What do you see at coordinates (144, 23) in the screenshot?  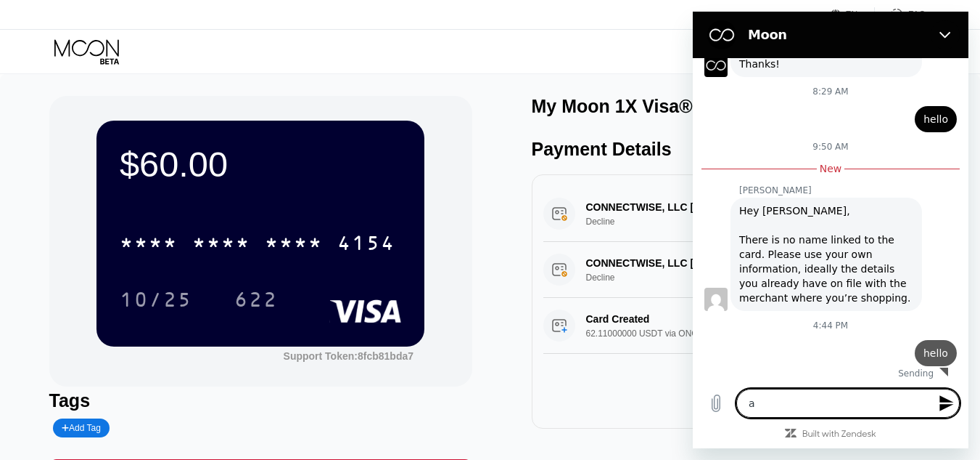 I see `h2: Moon` at bounding box center [144, 23].